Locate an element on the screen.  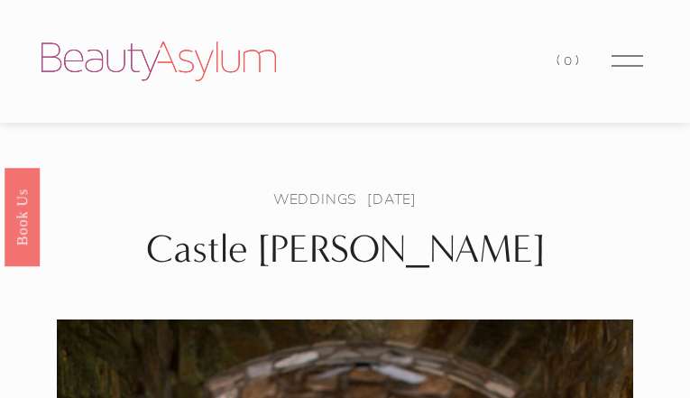
span: 0 is located at coordinates (569, 60).